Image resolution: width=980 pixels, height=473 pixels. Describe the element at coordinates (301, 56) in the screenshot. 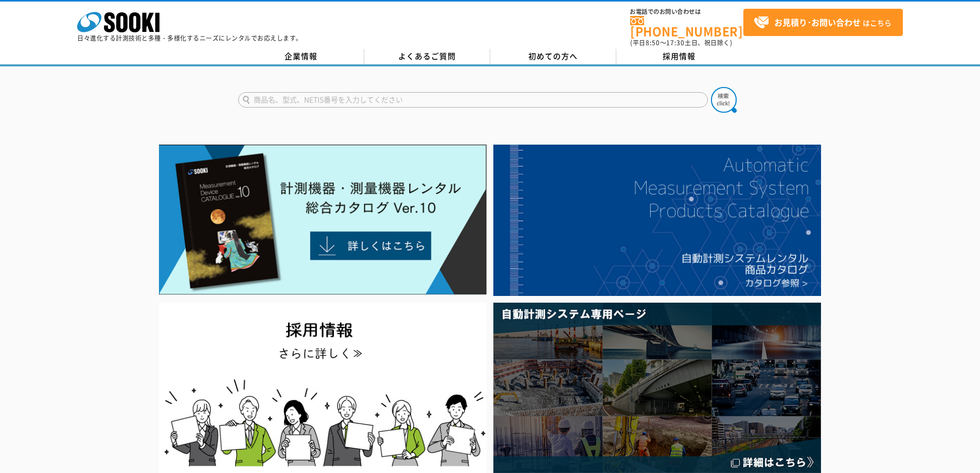

I see `a: 企業情報` at that location.